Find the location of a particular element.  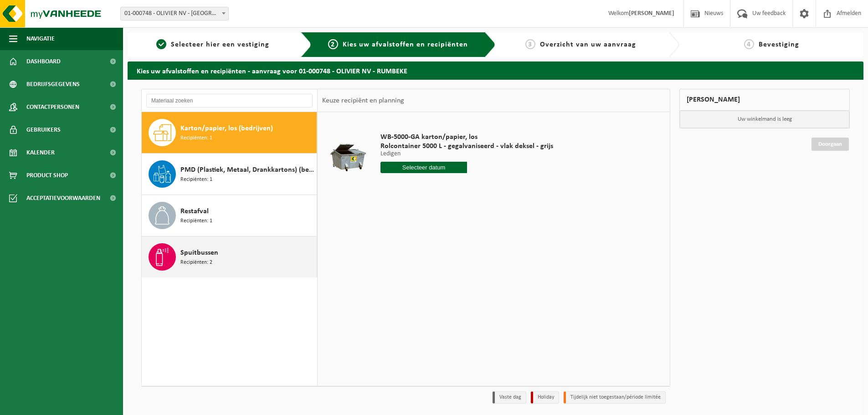

span: Dashboard is located at coordinates (43, 62).